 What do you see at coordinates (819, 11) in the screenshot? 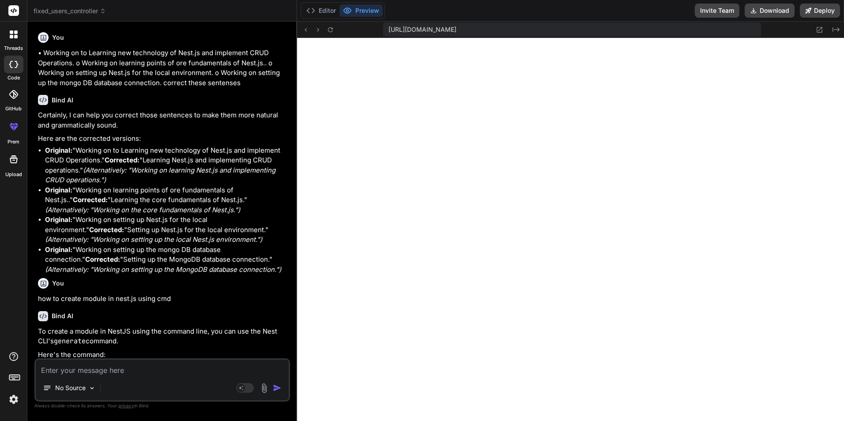
I see `button: Deploy` at bounding box center [819, 11].